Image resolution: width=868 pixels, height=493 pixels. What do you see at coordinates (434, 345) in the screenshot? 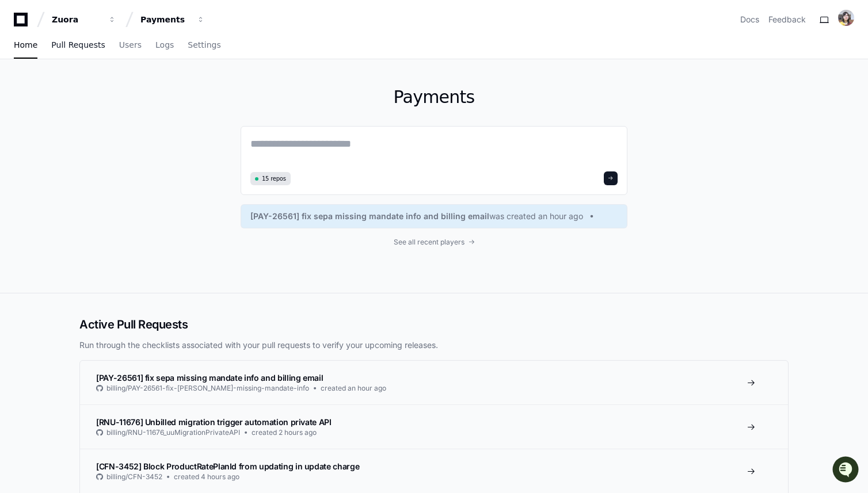
I see `p: Run through the checklists associated with your pull requests to verify your upcoming releases.` at bounding box center [434, 345].